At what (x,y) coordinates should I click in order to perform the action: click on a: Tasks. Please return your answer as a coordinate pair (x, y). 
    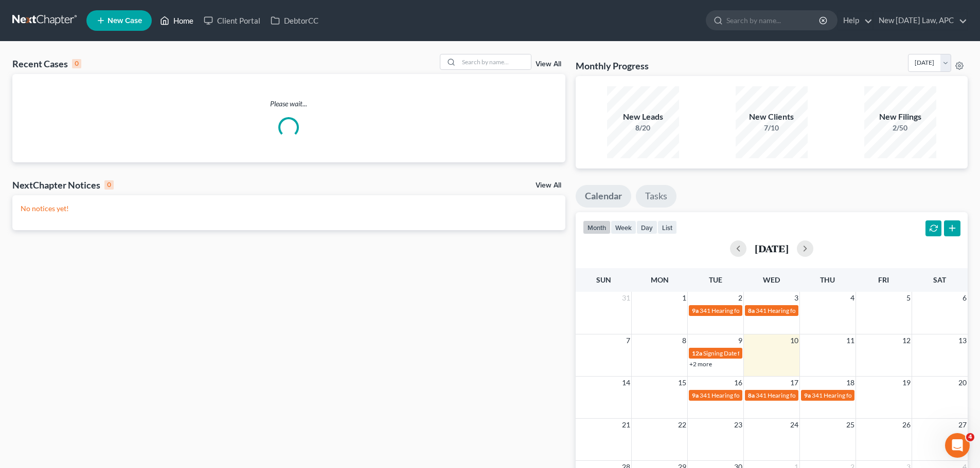
    Looking at the image, I should click on (656, 196).